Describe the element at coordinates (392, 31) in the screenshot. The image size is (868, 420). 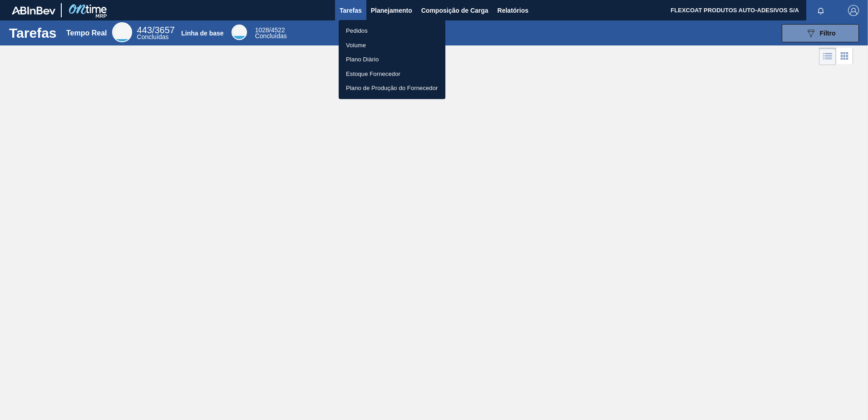
I see `a: Pedidos` at that location.